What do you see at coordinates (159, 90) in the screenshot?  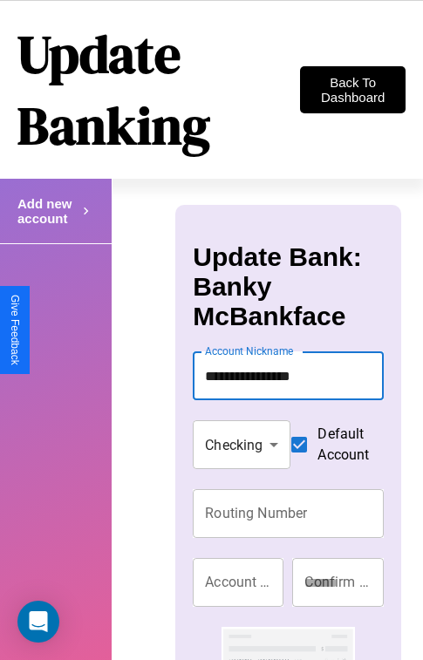 I see `h1: Update Banking` at bounding box center [159, 90].